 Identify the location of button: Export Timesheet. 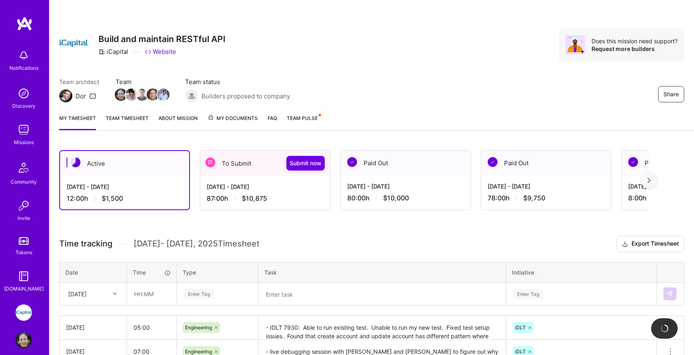
(650, 244).